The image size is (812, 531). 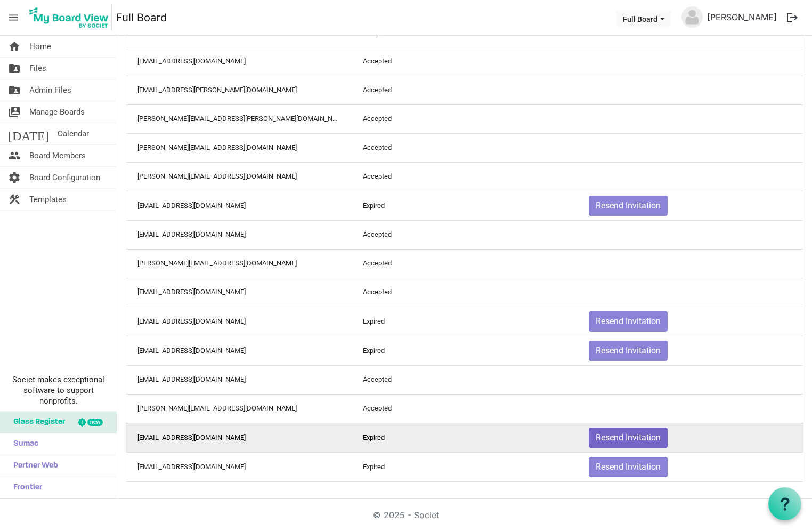 I want to click on td: drodriguez@njm.com column header Email Address, so click(x=239, y=61).